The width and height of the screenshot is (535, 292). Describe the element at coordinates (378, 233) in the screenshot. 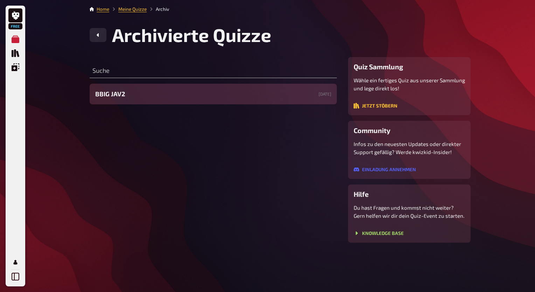

I see `a: Knowledge Base` at that location.